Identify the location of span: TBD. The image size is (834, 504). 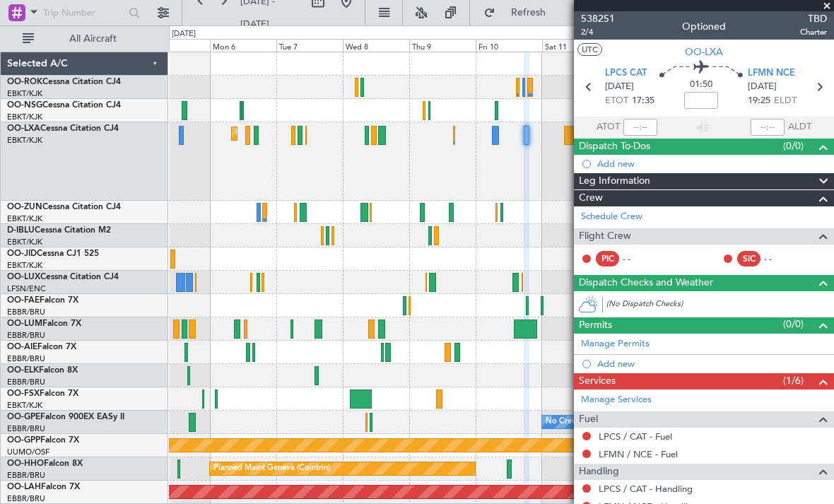
(813, 19).